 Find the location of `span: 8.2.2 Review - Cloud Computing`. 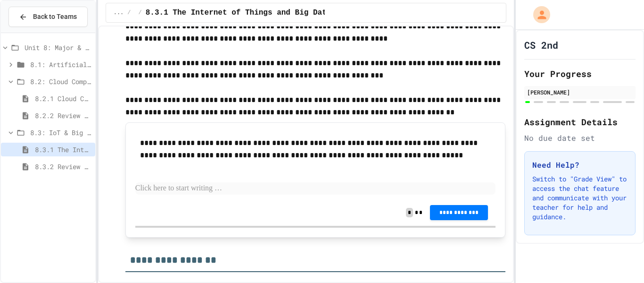

span: 8.2.2 Review - Cloud Computing is located at coordinates (64, 115).